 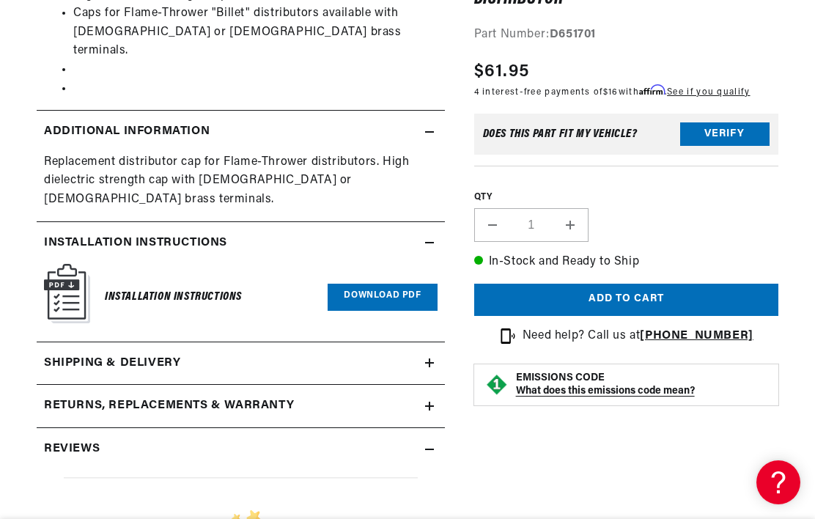 What do you see at coordinates (241, 450) in the screenshot?
I see `summary: Reviews` at bounding box center [241, 450].